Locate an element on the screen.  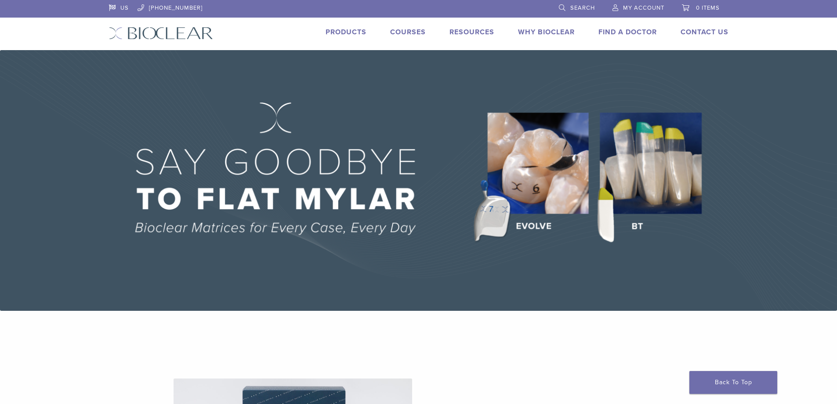
a: Products is located at coordinates (346, 32).